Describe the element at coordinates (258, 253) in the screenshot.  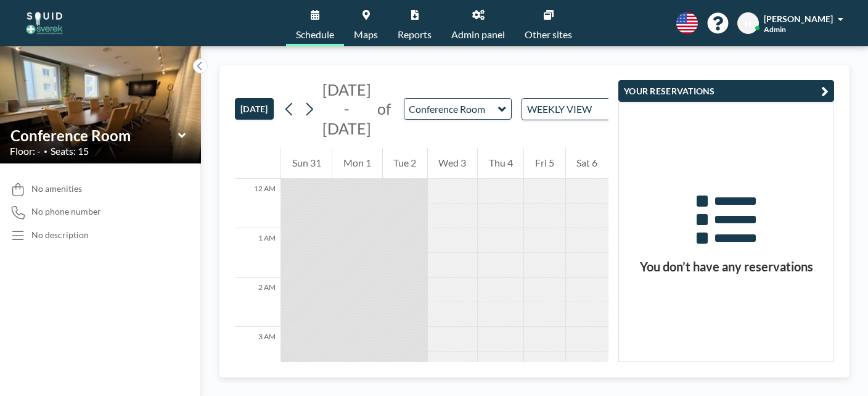
I see `div: 1 AM` at that location.